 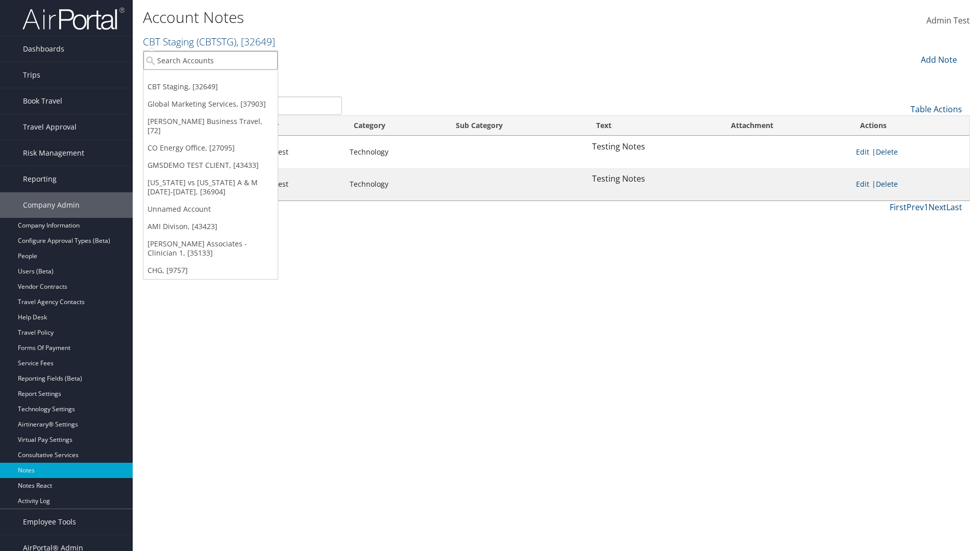 What do you see at coordinates (419, 17) in the screenshot?
I see `h1: Account Notes` at bounding box center [419, 17].